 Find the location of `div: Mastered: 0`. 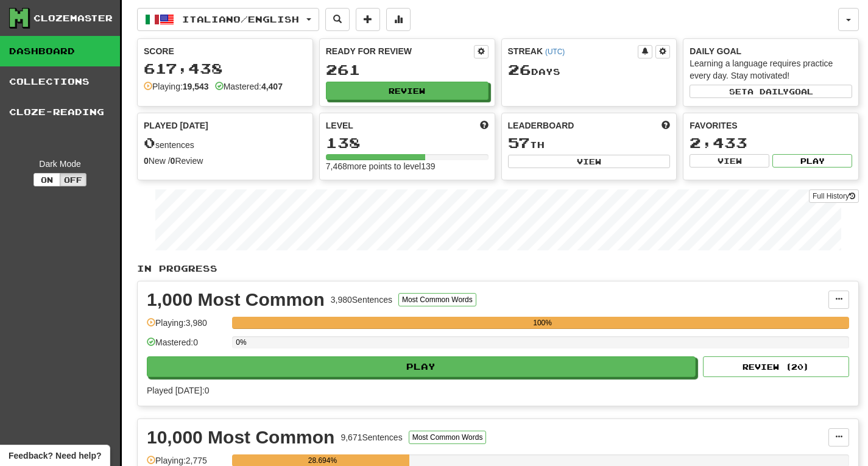

div: Mastered: 0 is located at coordinates (186, 346).